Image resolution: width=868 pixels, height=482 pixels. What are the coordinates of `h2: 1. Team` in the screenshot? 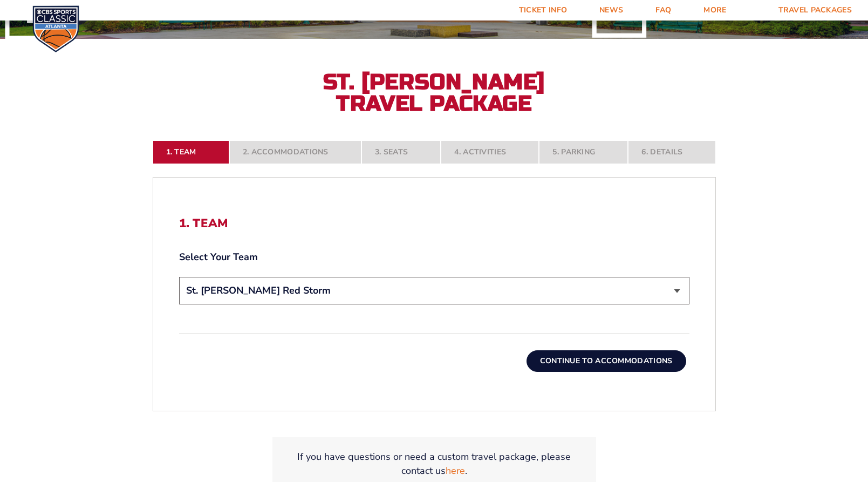 It's located at (434, 223).